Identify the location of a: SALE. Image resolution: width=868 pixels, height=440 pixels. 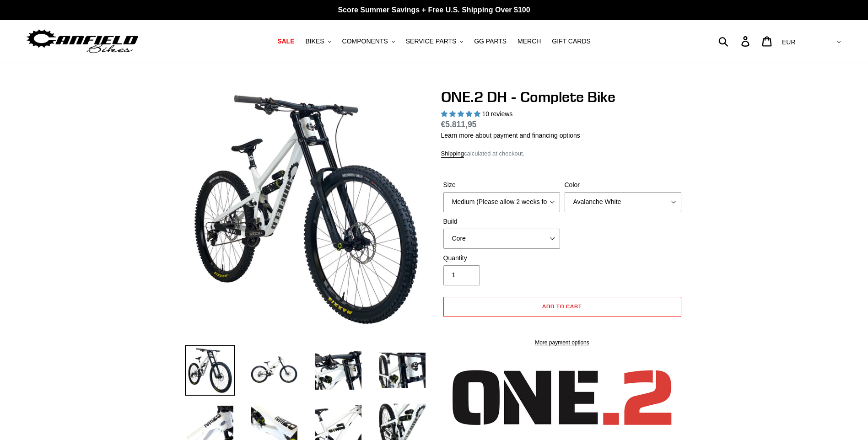
(285, 41).